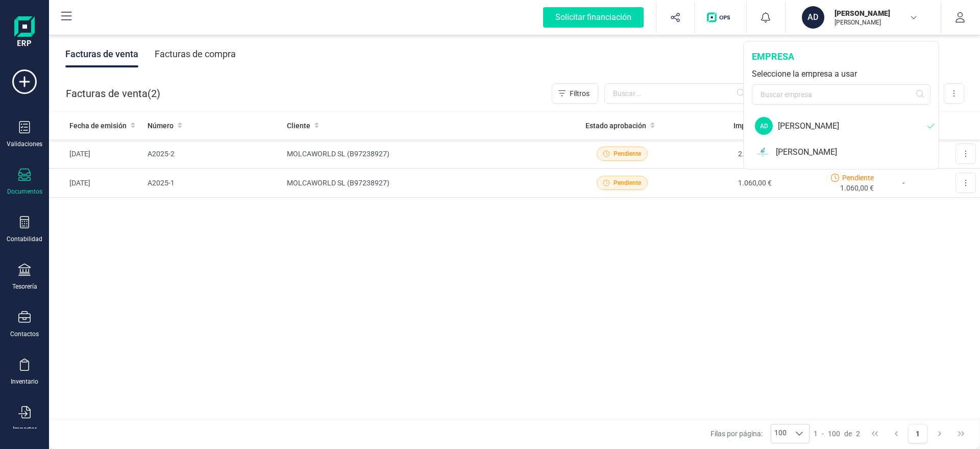 This screenshot has height=449, width=980. What do you see at coordinates (24, 240) in the screenshot?
I see `div: Contabilidad` at bounding box center [24, 240].